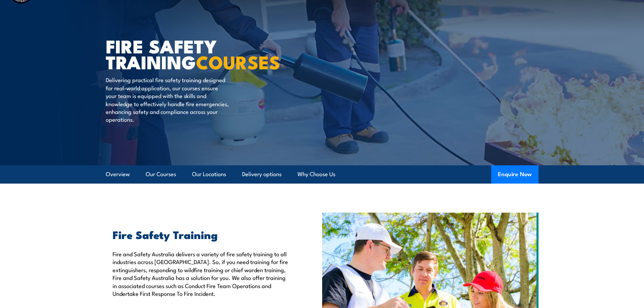 Image resolution: width=644 pixels, height=308 pixels. I want to click on a: Delivery options, so click(262, 174).